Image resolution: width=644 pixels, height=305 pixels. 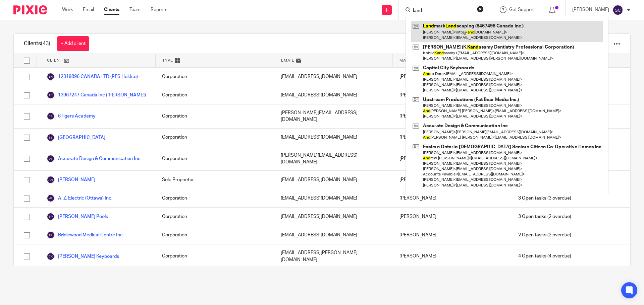 I want to click on a: Bridlewood Medical Centre Inc., so click(x=85, y=235).